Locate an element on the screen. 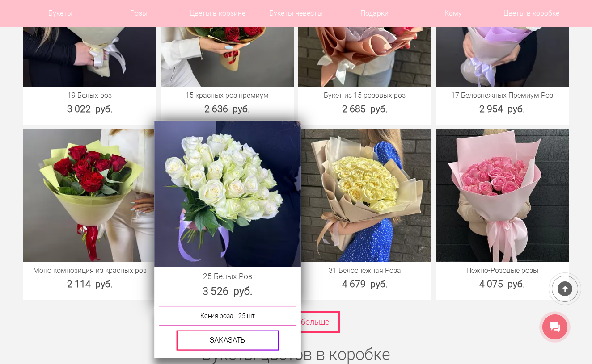 The width and height of the screenshot is (592, 364). a: Нежно-Розовые розы is located at coordinates (502, 271).